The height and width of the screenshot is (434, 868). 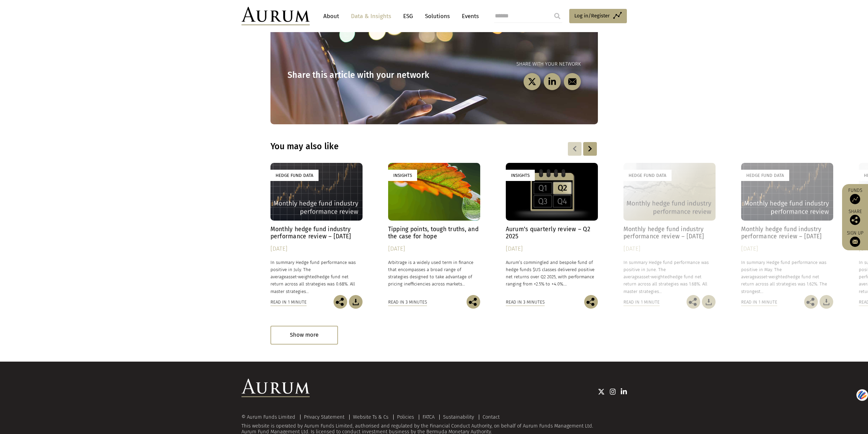 I want to click on div: Show more, so click(x=304, y=335).